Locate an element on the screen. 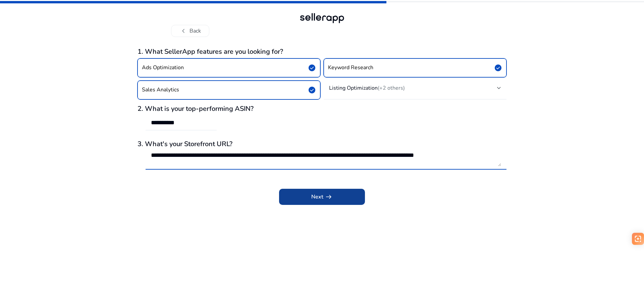 Image resolution: width=644 pixels, height=306 pixels. span: (+2 others) is located at coordinates (391, 88).